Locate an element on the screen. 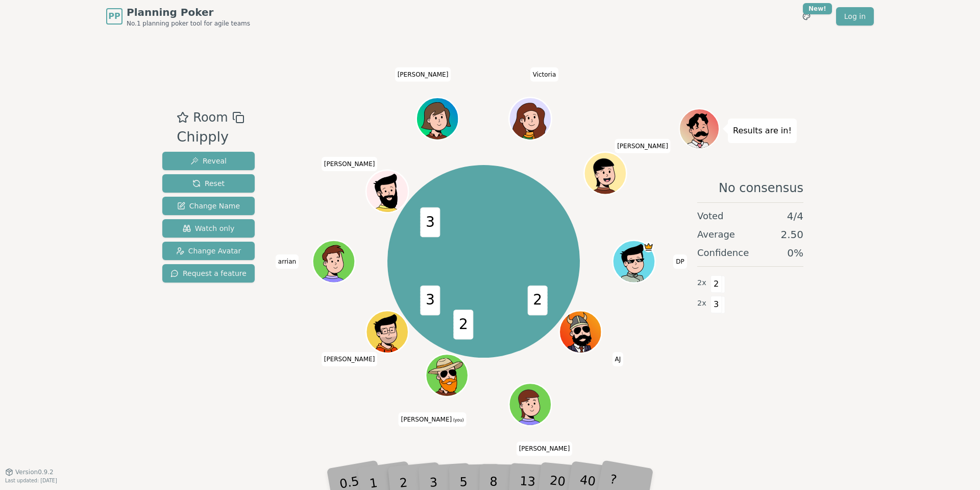 This screenshot has height=490, width=980. span: No.1 planning poker tool for agile teams is located at coordinates (188, 24).